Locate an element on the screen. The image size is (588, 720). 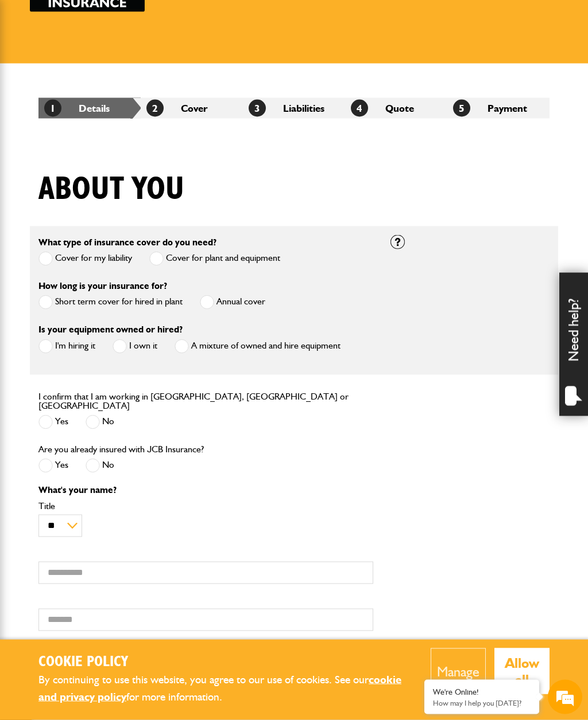
label: Annual cover is located at coordinates (232, 302).